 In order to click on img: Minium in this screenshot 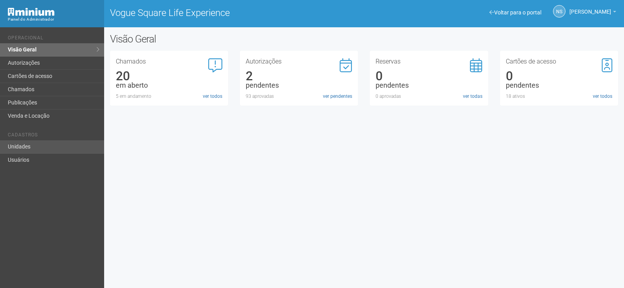, I will do `click(31, 12)`.